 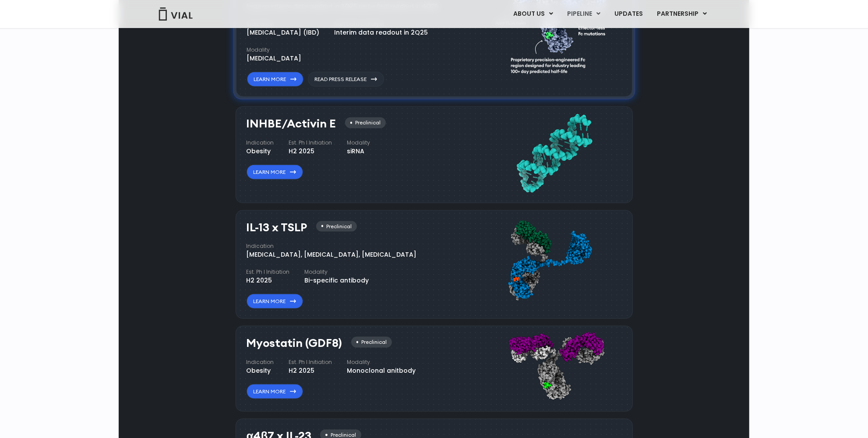 I want to click on img: Vial Logo, so click(x=175, y=14).